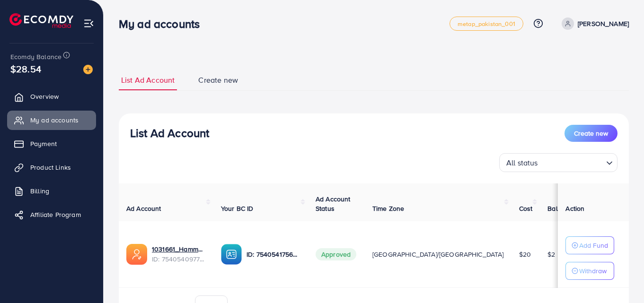  What do you see at coordinates (55, 214) in the screenshot?
I see `span: Affiliate Program` at bounding box center [55, 214].